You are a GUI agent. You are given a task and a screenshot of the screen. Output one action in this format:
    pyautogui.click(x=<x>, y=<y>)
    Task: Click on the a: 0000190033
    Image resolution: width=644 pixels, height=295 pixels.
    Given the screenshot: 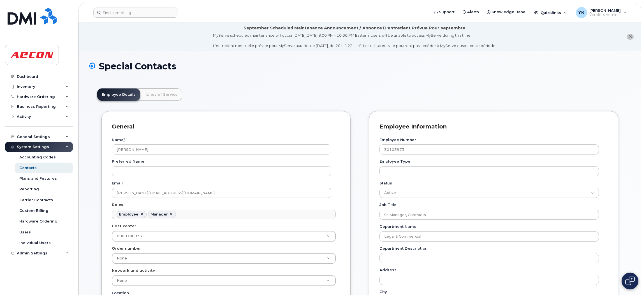 What is the action you would take?
    pyautogui.click(x=223, y=236)
    